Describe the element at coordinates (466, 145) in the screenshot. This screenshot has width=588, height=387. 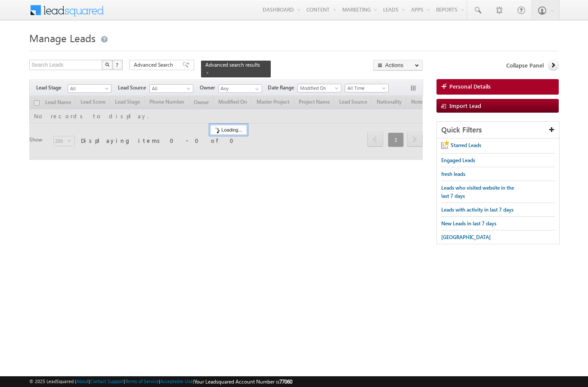
I see `span: Starred Leads` at that location.